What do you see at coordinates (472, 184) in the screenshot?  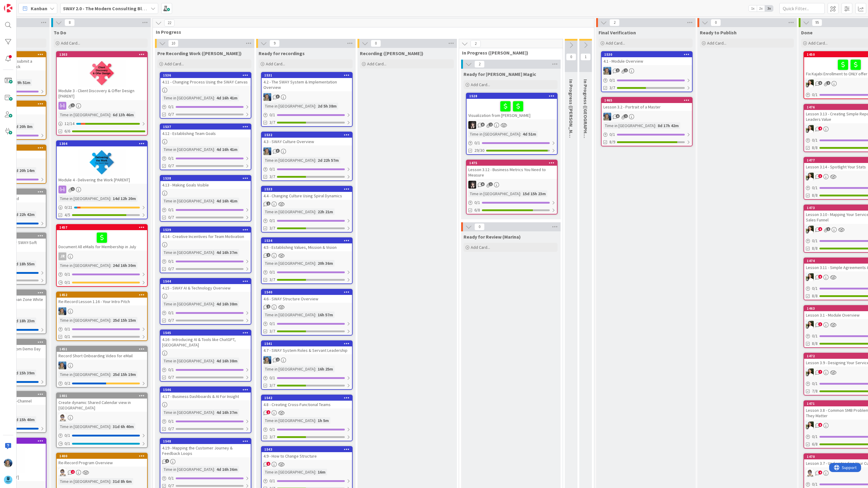 I see `img: BN` at bounding box center [472, 184].